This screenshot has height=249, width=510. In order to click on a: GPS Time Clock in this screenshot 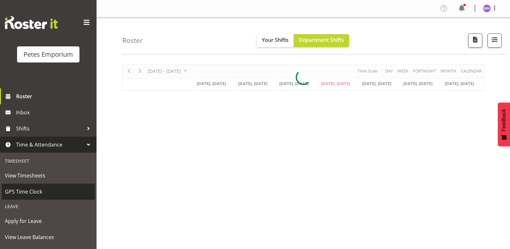, I will do `click(48, 191)`.